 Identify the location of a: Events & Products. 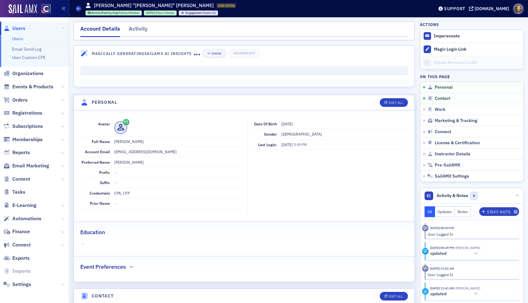
(28, 87).